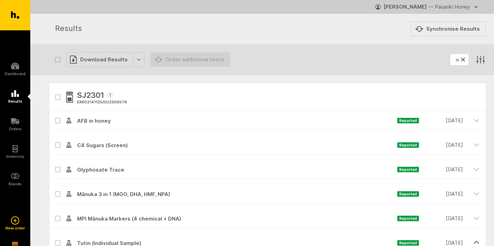  What do you see at coordinates (91, 96) in the screenshot?
I see `span: SJ2301` at bounding box center [91, 96].